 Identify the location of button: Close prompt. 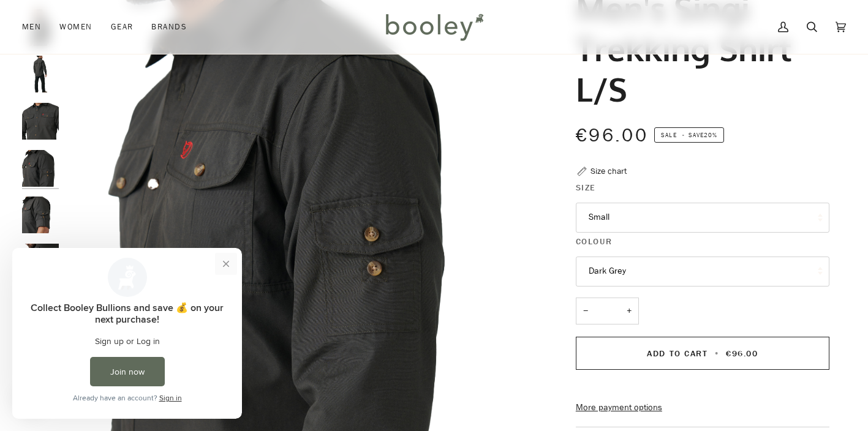
(213, 16).